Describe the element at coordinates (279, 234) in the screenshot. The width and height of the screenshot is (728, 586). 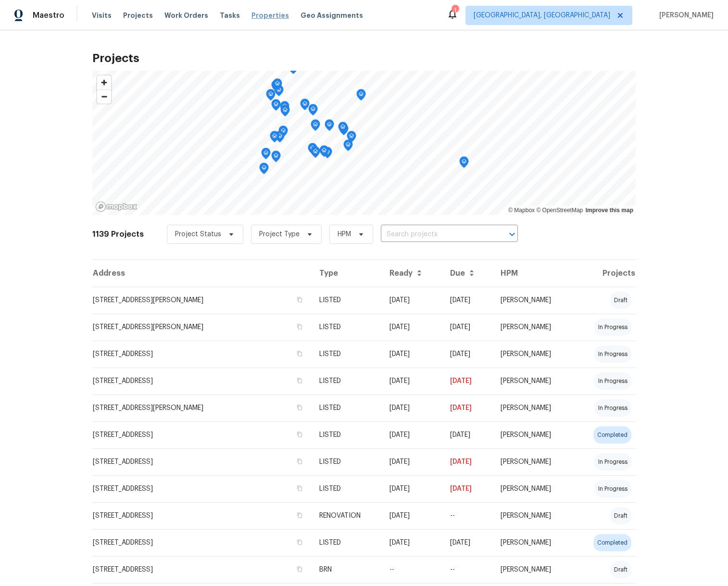
I see `span: Project Type` at that location.